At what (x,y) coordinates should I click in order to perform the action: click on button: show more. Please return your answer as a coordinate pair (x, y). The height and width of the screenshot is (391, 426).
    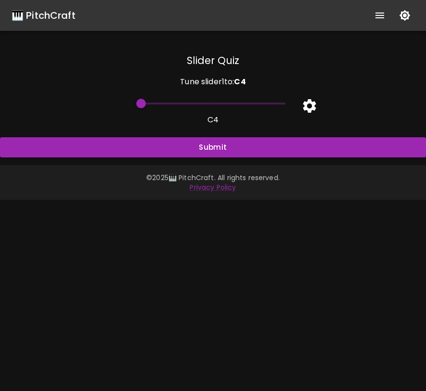
    Looking at the image, I should click on (380, 15).